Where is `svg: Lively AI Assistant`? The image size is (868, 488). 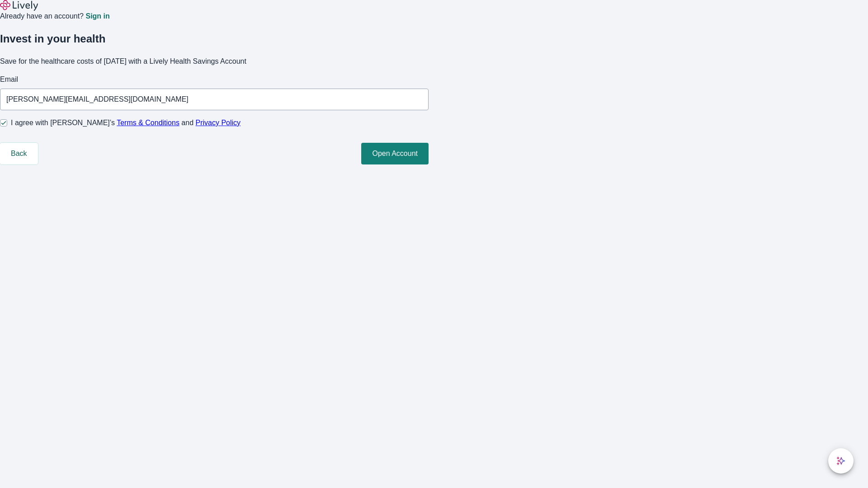 svg: Lively AI Assistant is located at coordinates (841, 461).